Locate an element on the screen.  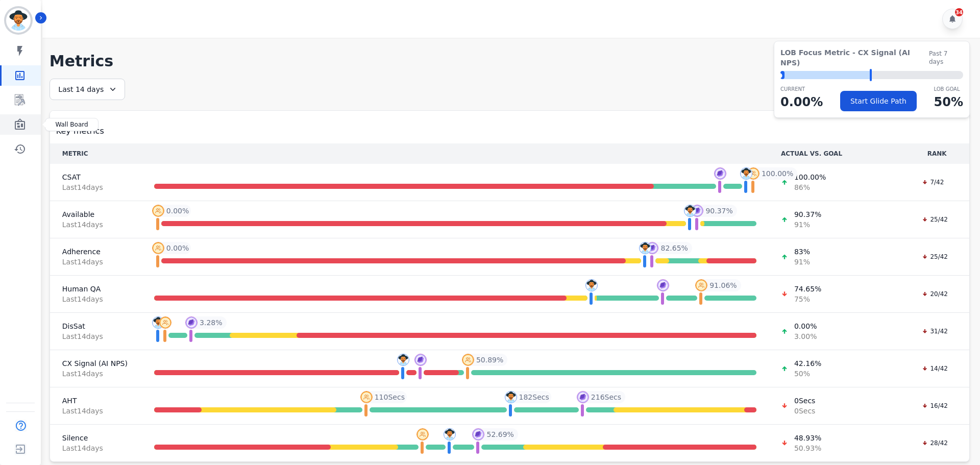
span: Adherence is located at coordinates (96, 252).